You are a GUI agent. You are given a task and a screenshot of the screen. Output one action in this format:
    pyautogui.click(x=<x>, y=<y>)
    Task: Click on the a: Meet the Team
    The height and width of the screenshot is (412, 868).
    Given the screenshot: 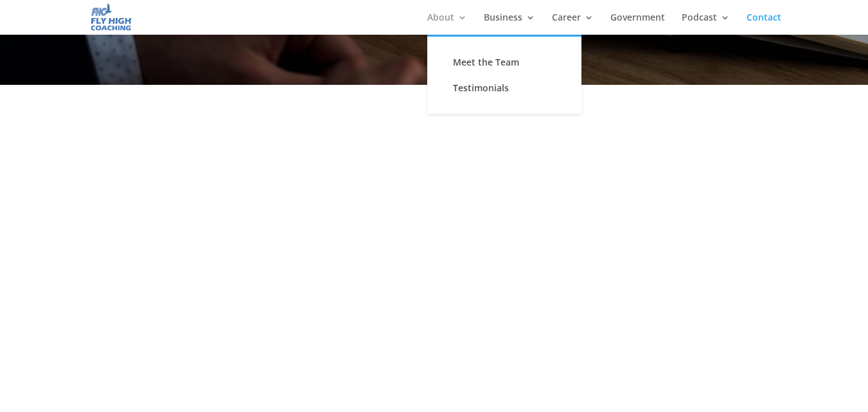 What is the action you would take?
    pyautogui.click(x=504, y=63)
    